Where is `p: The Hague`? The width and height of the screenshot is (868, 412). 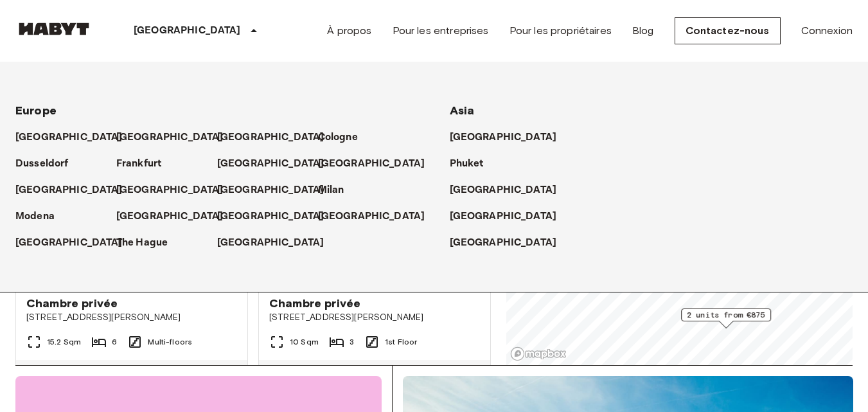 p: The Hague is located at coordinates (142, 243).